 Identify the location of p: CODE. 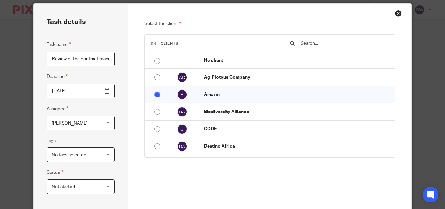
(298, 129).